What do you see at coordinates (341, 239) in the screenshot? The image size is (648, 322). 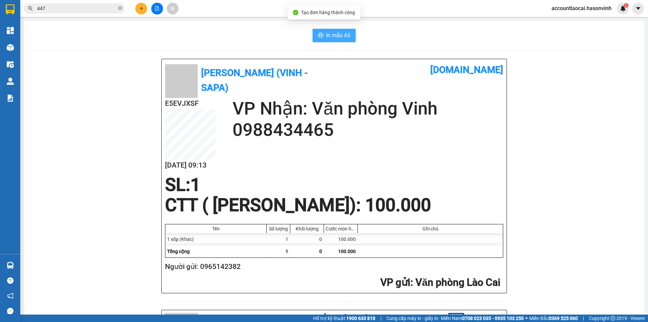 I see `div: 100.000` at bounding box center [341, 239].